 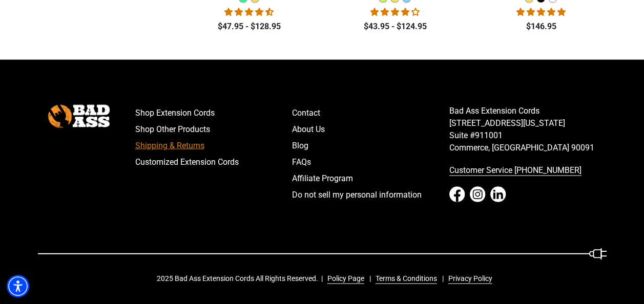 I want to click on span: 3.88 stars, so click(x=395, y=12).